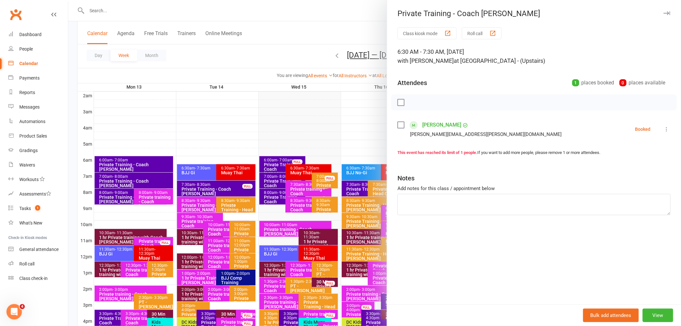 This screenshot has width=681, height=326. Describe the element at coordinates (38, 136) in the screenshot. I see `a: Product Sales` at that location.